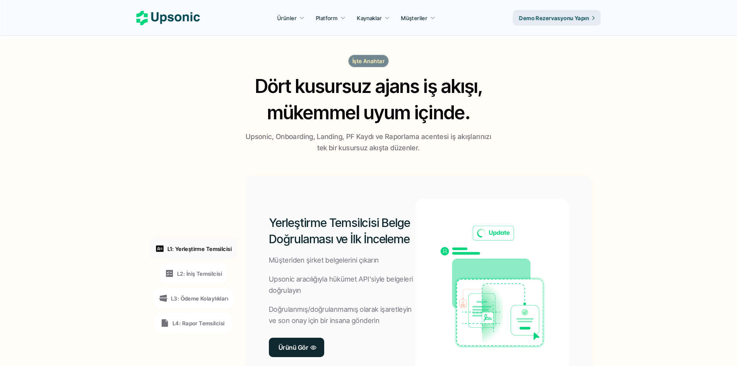 The width and height of the screenshot is (737, 366). What do you see at coordinates (198, 323) in the screenshot?
I see `font: L4: Rapor Temsilcisi` at bounding box center [198, 323].